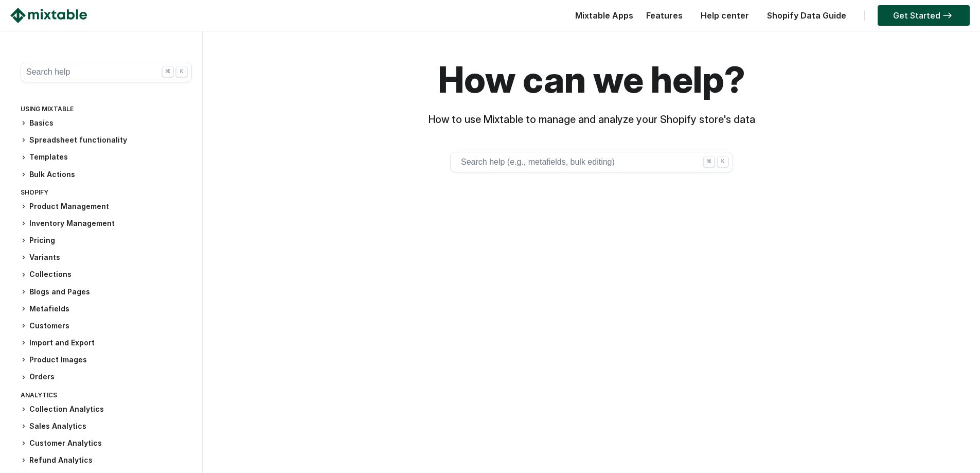 The image size is (980, 473). What do you see at coordinates (106, 377) in the screenshot?
I see `h3: Orders` at bounding box center [106, 377].